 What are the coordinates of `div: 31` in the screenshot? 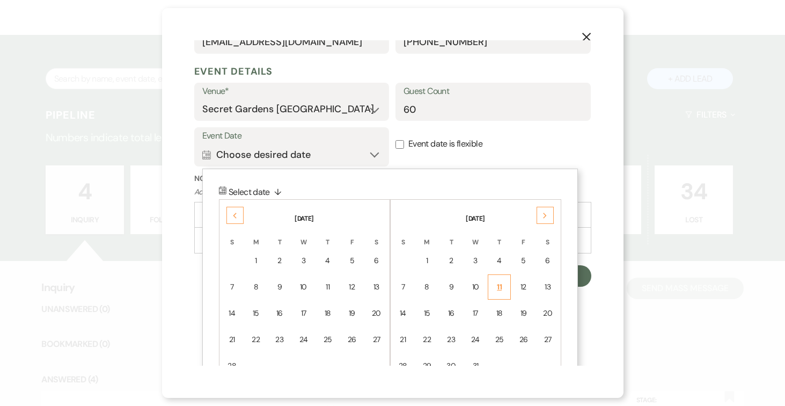 It's located at (475, 365).